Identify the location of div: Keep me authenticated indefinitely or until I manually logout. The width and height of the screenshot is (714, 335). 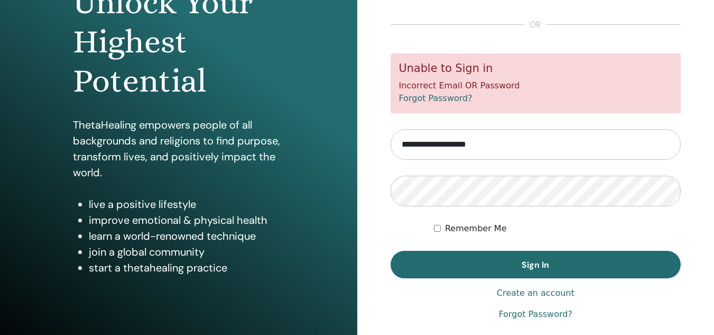
(557, 228).